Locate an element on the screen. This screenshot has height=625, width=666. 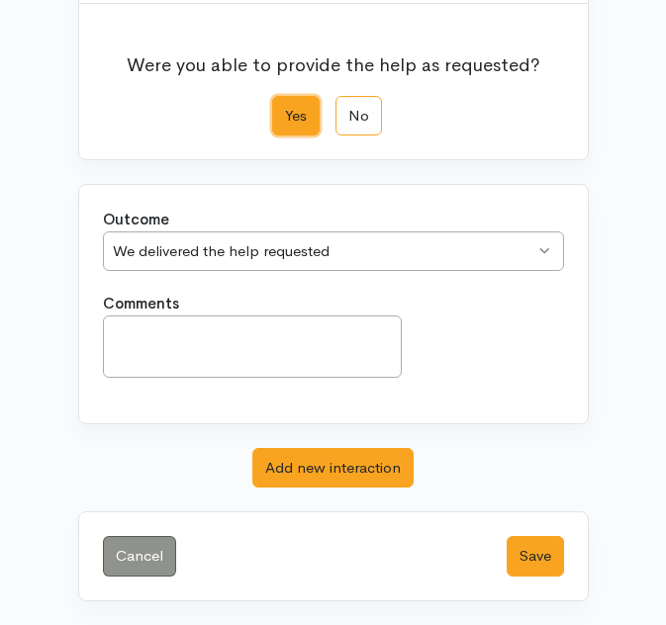
label: Comments is located at coordinates (140, 304).